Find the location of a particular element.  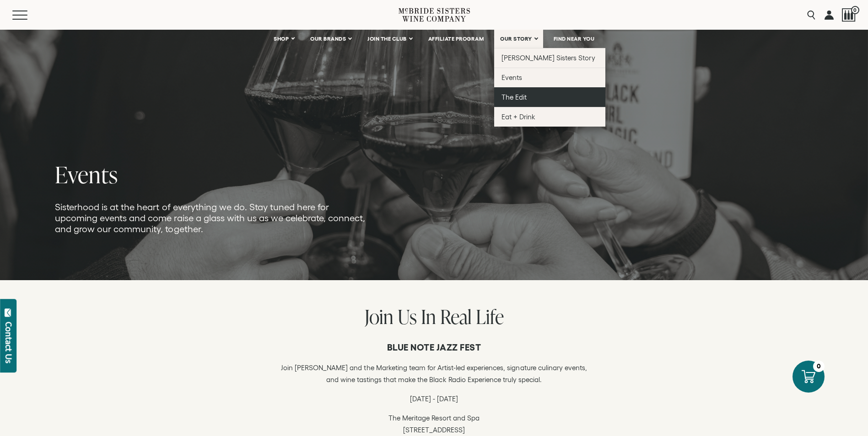

span: OUR BRANDS is located at coordinates (328, 39).